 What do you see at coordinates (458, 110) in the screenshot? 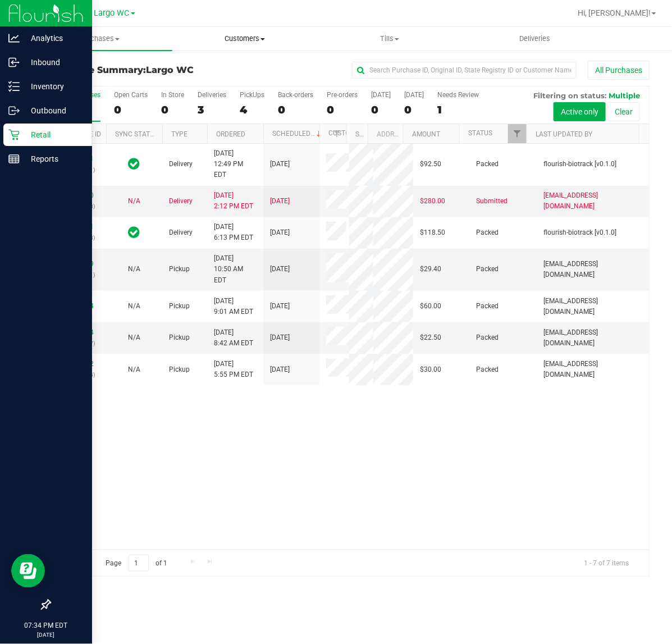
I see `div: 1` at bounding box center [458, 110].